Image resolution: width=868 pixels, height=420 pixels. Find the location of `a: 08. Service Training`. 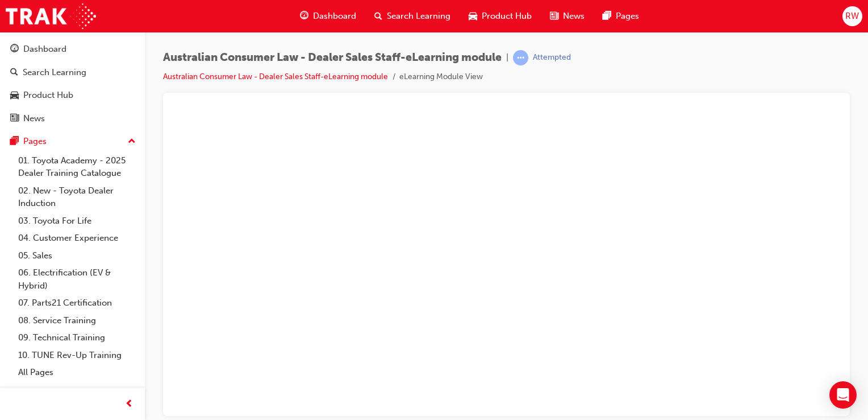

a: 08. Service Training is located at coordinates (76, 320).